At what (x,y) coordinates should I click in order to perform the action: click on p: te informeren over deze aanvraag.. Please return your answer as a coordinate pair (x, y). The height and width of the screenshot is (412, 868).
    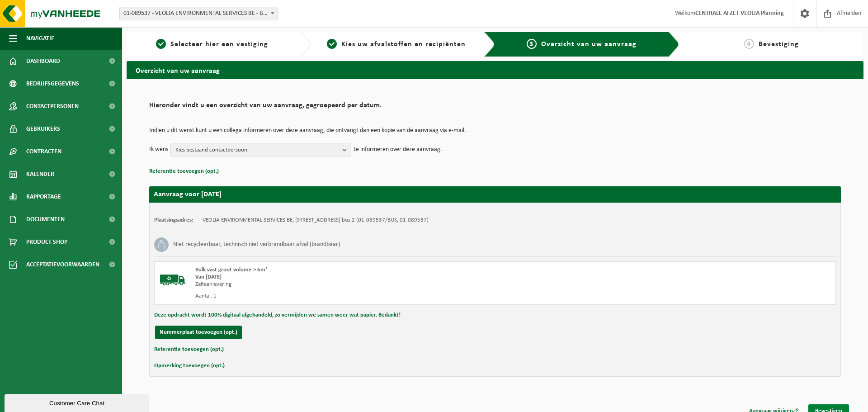
    Looking at the image, I should click on (398, 149).